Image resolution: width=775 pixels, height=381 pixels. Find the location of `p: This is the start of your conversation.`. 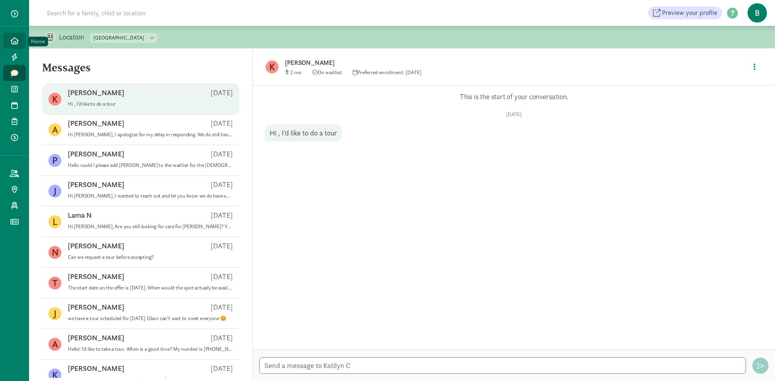

p: This is the start of your conversation. is located at coordinates (514, 97).